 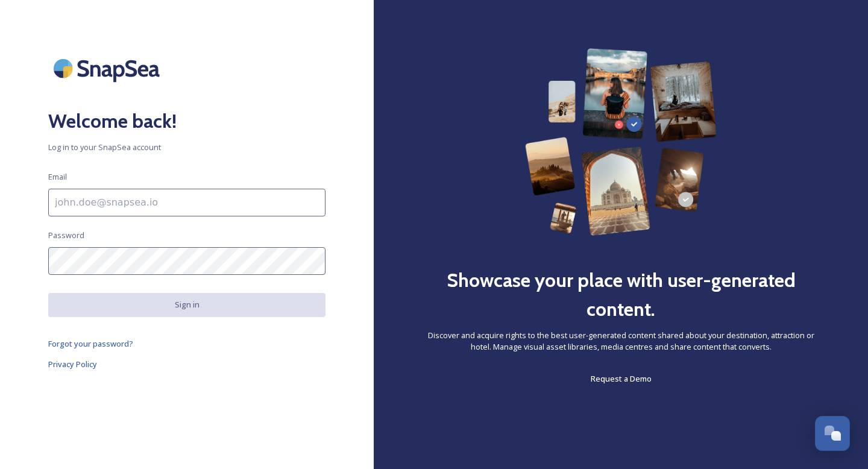 I want to click on button: Open Chat, so click(x=833, y=433).